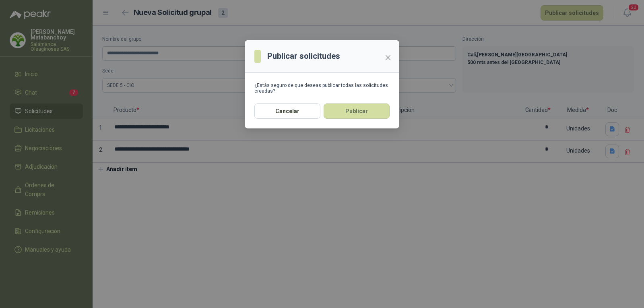 The height and width of the screenshot is (308, 644). What do you see at coordinates (388, 58) in the screenshot?
I see `button: Close` at bounding box center [388, 58].